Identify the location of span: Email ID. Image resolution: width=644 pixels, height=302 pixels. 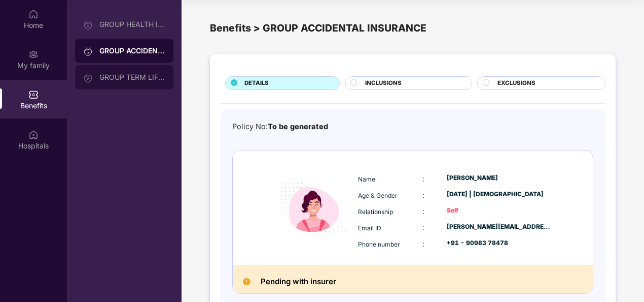
(370, 227).